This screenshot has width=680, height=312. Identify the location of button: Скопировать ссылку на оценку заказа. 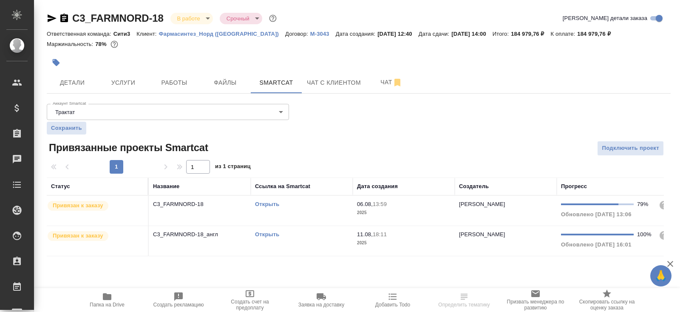
(607, 300).